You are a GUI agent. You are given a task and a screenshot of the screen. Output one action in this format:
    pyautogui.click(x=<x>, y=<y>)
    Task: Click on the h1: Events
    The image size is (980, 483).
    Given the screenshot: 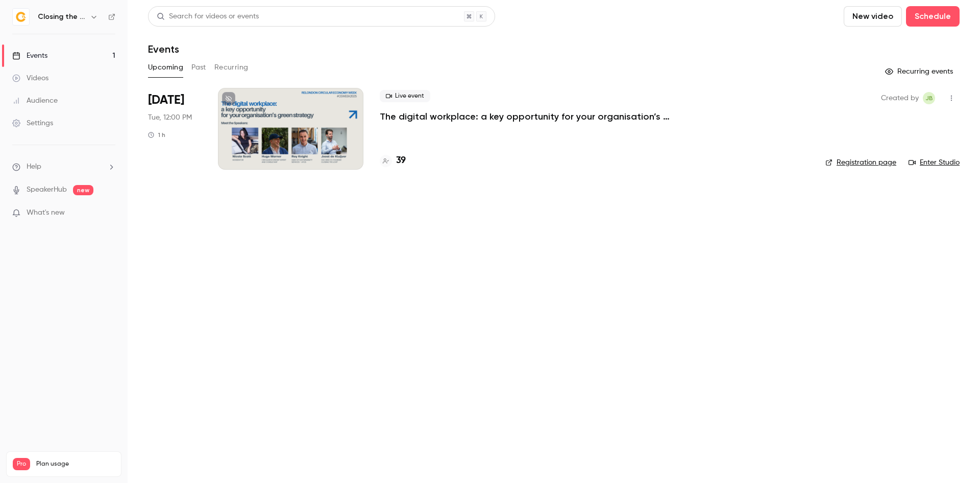 What is the action you would take?
    pyautogui.click(x=163, y=49)
    